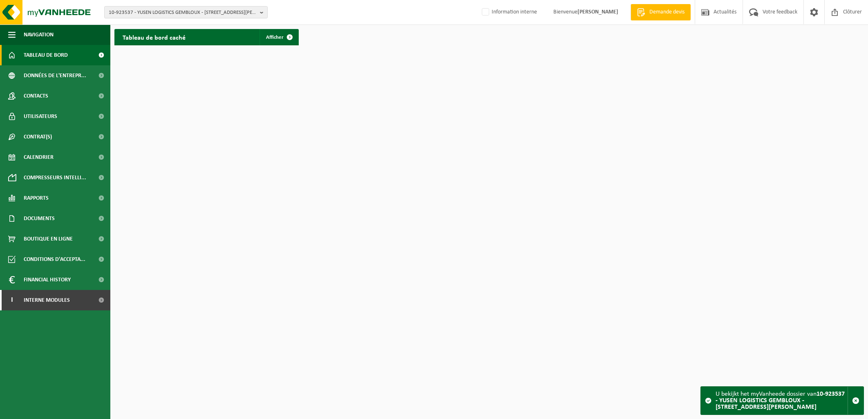 The height and width of the screenshot is (419, 868). What do you see at coordinates (55, 259) in the screenshot?
I see `span: Conditions d'accepta...` at bounding box center [55, 259].